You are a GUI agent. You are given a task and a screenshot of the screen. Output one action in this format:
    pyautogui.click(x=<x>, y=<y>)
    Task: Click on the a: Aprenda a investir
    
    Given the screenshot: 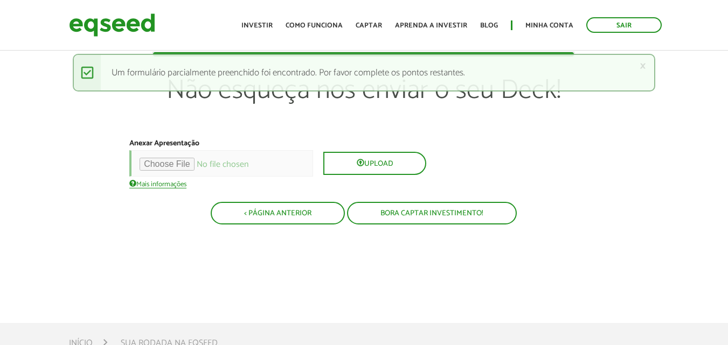 What is the action you would take?
    pyautogui.click(x=431, y=25)
    